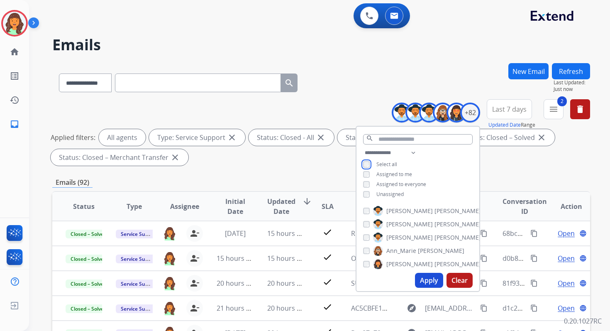  What do you see at coordinates (387, 164) in the screenshot?
I see `span: Select all` at bounding box center [387, 164].